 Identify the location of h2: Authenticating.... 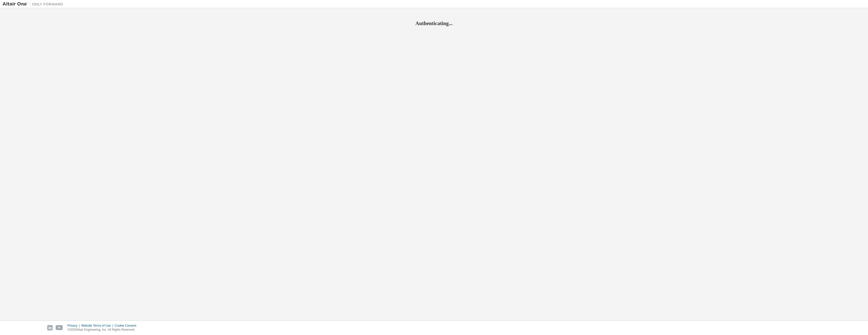
(434, 23).